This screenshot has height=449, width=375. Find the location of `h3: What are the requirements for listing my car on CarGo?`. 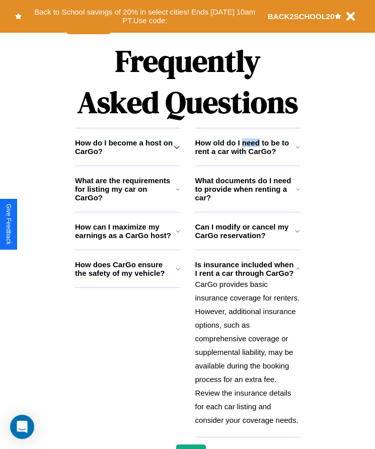

h3: What are the requirements for listing my car on CarGo? is located at coordinates (125, 189).